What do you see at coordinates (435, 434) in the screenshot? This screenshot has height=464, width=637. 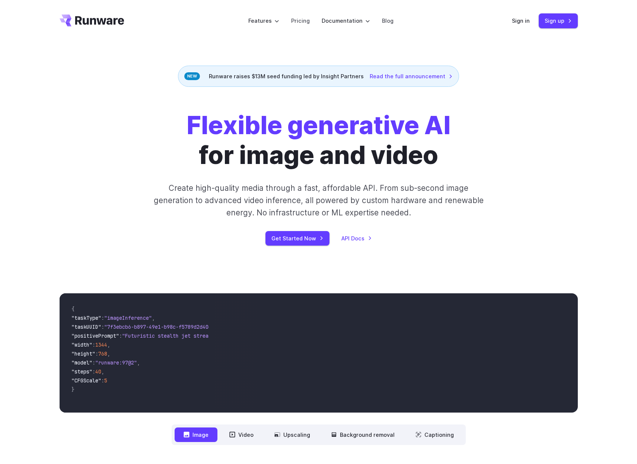 I see `button: Captioning` at bounding box center [435, 434].